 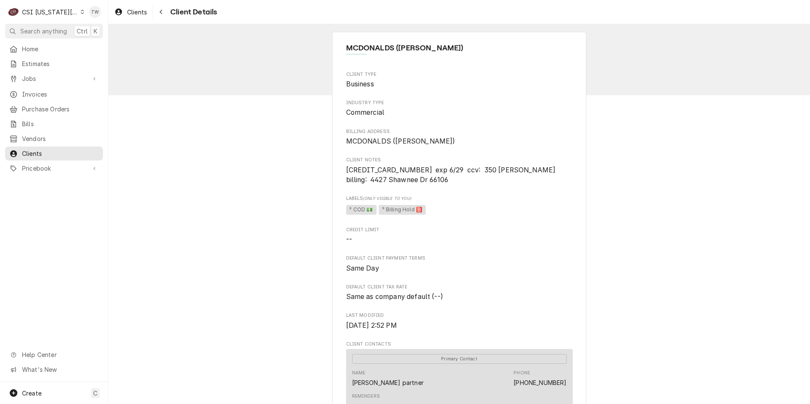 I want to click on span: Commercial, so click(x=365, y=112).